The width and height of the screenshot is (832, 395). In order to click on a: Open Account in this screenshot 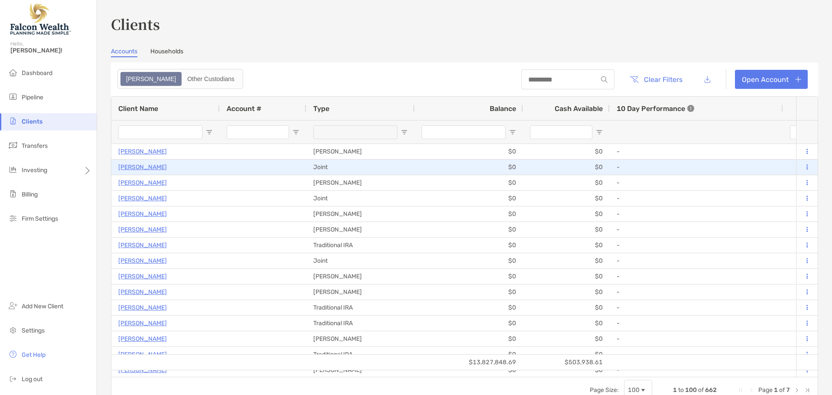, I will do `click(772, 79)`.